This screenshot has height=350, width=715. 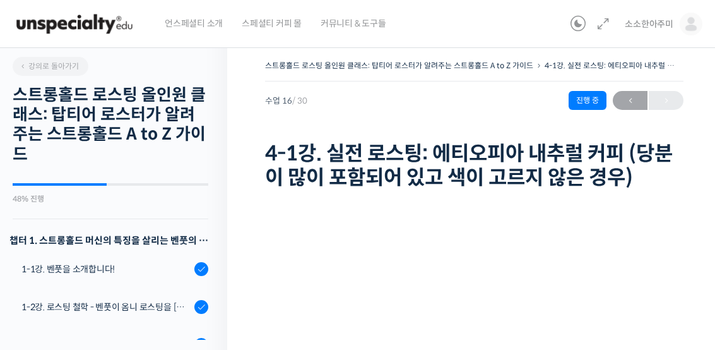 I want to click on div: 진행 중, so click(x=587, y=100).